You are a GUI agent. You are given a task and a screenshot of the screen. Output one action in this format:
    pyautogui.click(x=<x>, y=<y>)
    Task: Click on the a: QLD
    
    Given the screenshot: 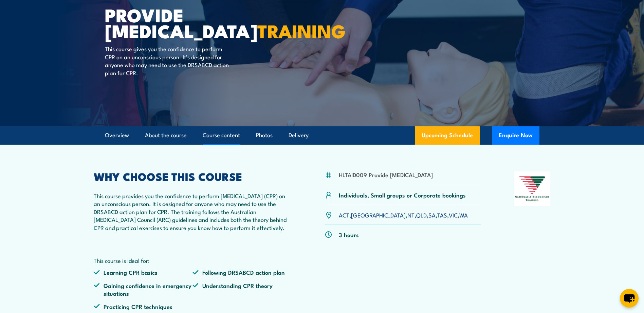 What is the action you would take?
    pyautogui.click(x=421, y=215)
    